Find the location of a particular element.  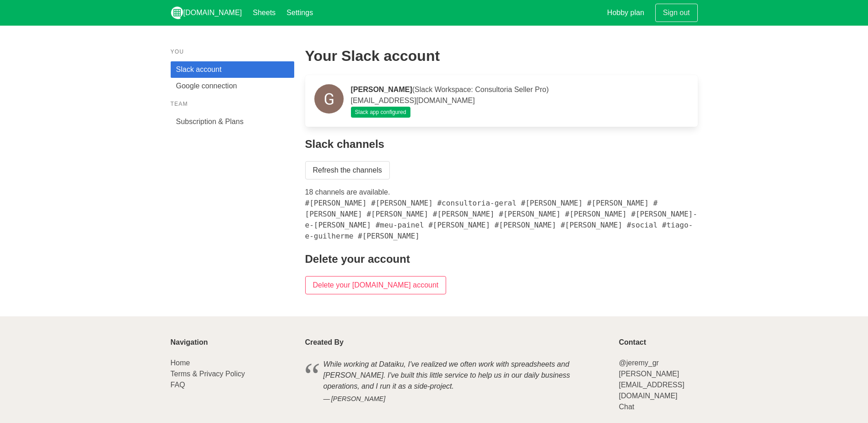

p: You is located at coordinates (233, 52).